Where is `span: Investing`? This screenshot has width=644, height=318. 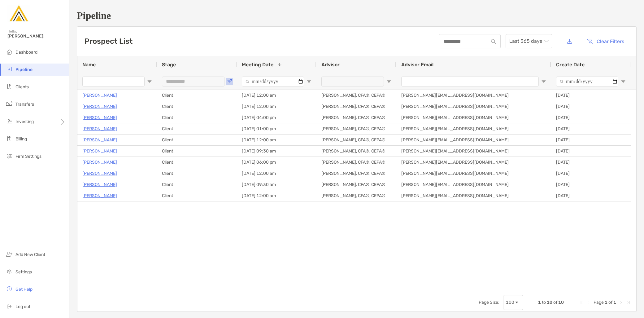
span: Investing is located at coordinates (25, 122).